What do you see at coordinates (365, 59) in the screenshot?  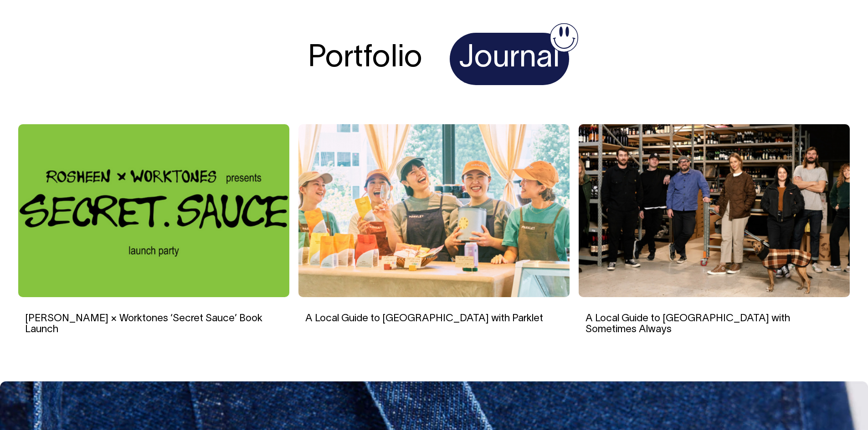 I see `h1: Portfolio` at bounding box center [365, 59].